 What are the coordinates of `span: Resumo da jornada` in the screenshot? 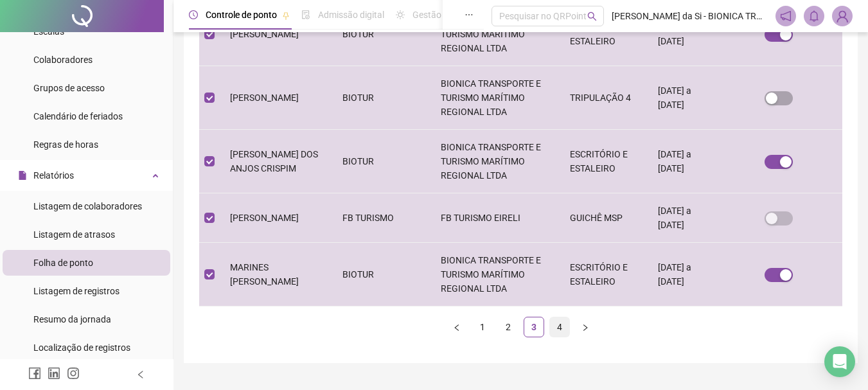 It's located at (72, 319).